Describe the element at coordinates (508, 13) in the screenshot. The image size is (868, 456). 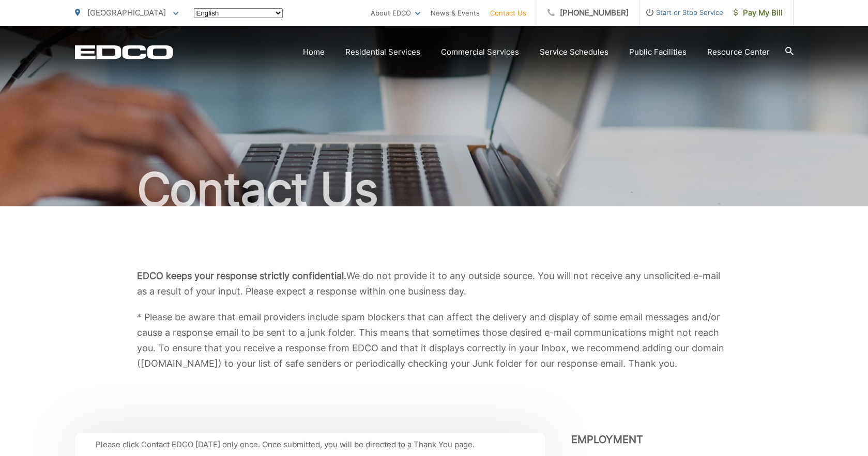
I see `a: Contact Us` at that location.